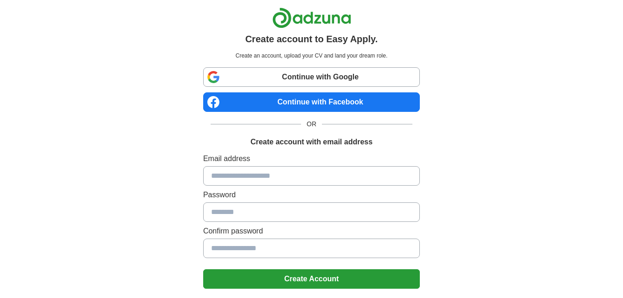 The image size is (623, 298). I want to click on button: Create Account, so click(311, 279).